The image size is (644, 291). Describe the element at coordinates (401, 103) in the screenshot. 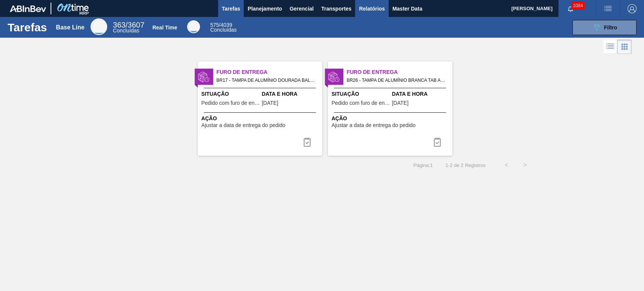

I see `span: 20/09/2025,` at that location.